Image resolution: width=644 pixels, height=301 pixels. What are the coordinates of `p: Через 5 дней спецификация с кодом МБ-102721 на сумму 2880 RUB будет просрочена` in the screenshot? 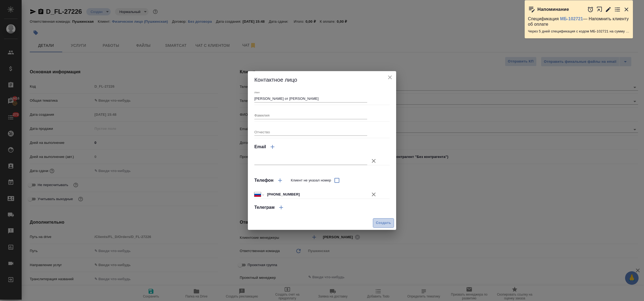 It's located at (579, 32).